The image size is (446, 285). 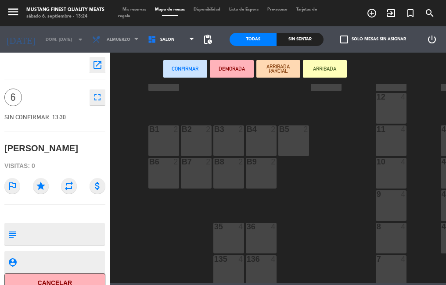 What do you see at coordinates (300, 39) in the screenshot?
I see `div: Sin sentar` at bounding box center [300, 39].